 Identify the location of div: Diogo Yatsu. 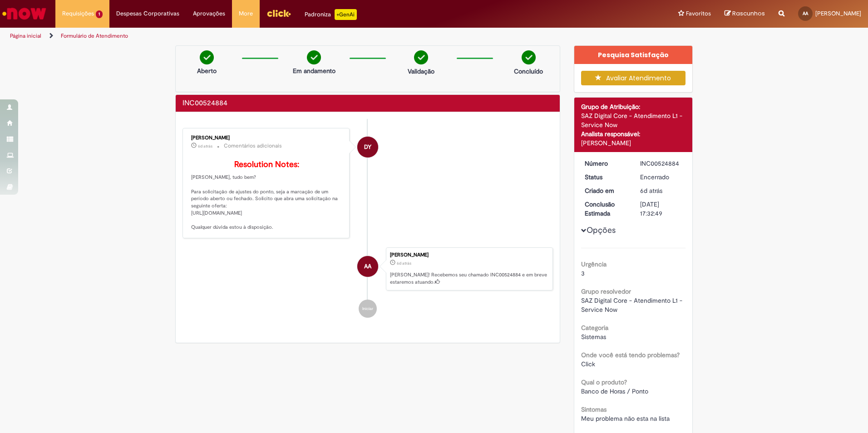
(368, 147).